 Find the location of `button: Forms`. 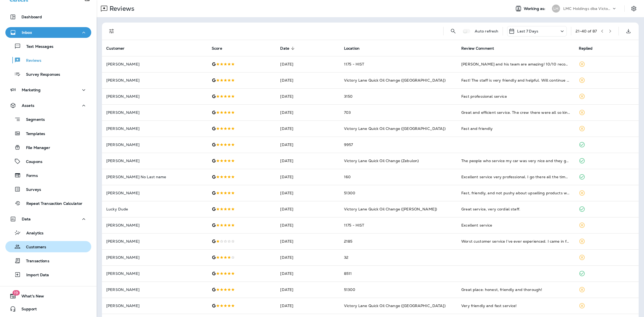

button: Forms is located at coordinates (48, 175).